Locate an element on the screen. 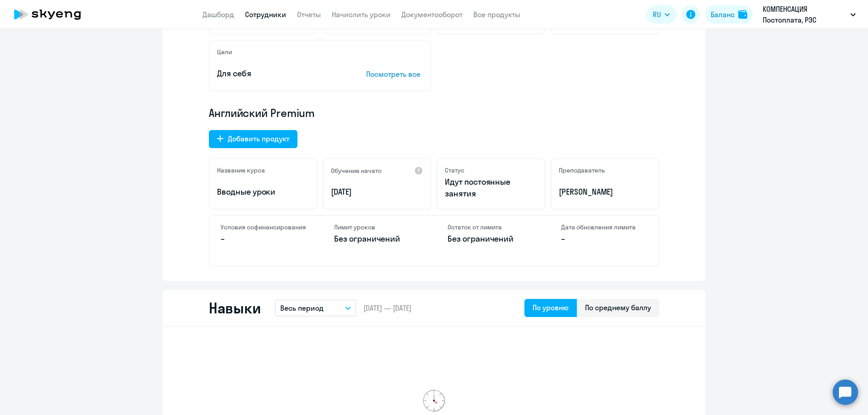  h4: Лимит уроков is located at coordinates (377, 227).